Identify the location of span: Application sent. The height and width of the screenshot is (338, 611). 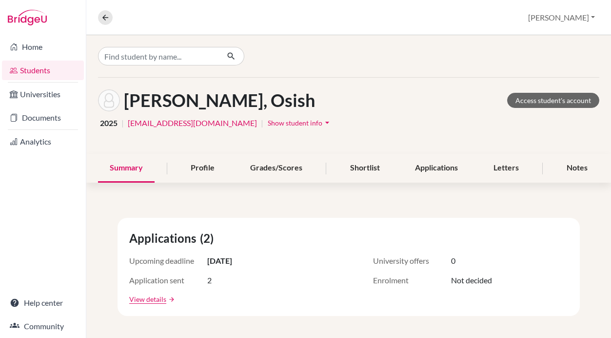
(168, 280).